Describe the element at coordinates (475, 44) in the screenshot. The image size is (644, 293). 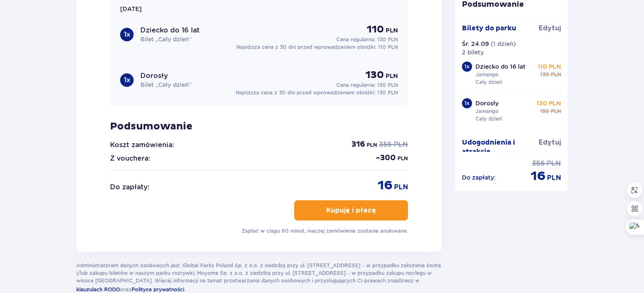
I see `p: Śr. 24.09` at that location.